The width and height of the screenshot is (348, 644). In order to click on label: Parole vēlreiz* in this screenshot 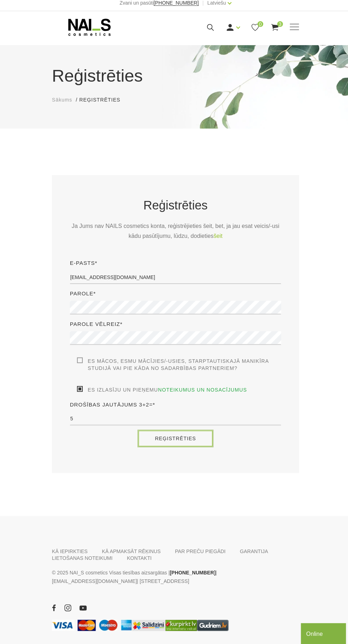, I will do `click(95, 326)`.